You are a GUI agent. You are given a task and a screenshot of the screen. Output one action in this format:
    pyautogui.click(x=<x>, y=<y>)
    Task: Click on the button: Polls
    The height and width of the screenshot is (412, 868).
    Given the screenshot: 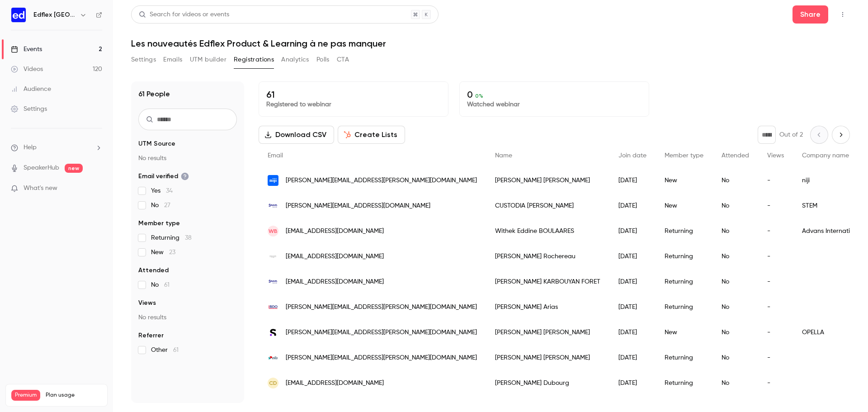 What is the action you would take?
    pyautogui.click(x=323, y=60)
    